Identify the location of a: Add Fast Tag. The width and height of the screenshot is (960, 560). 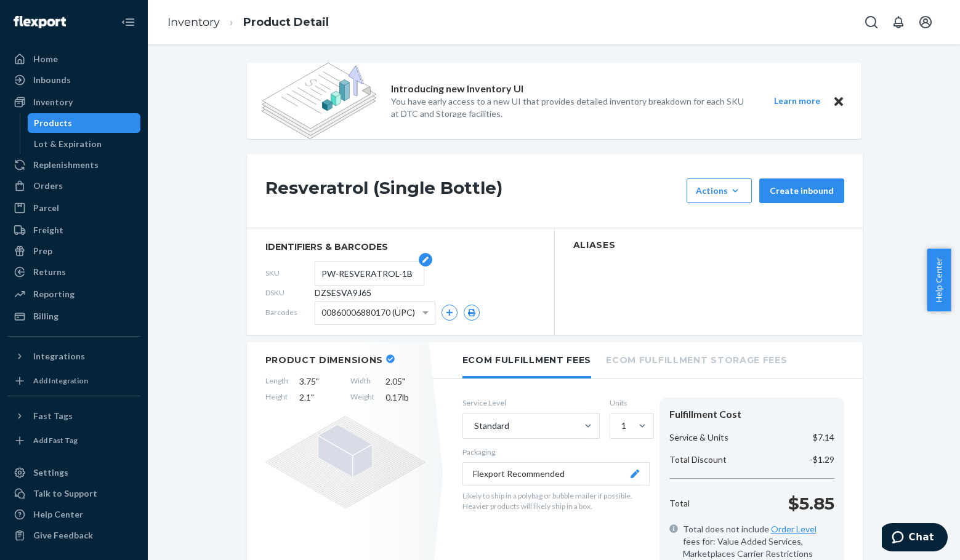
(74, 441).